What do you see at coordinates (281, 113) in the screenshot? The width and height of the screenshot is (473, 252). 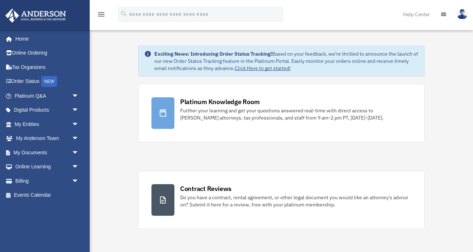 I see `a: Platinum Knowledge Room Further your learning and get your questions answered real-time with dire...` at bounding box center [281, 113].